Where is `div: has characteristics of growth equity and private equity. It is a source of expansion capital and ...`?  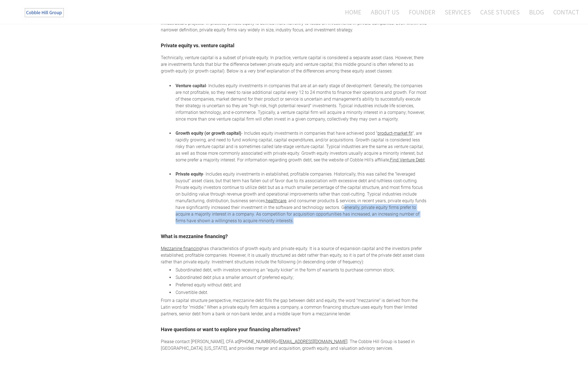
div: has characteristics of growth equity and private equity. It is a source of expansion capital and ... is located at coordinates (294, 281).